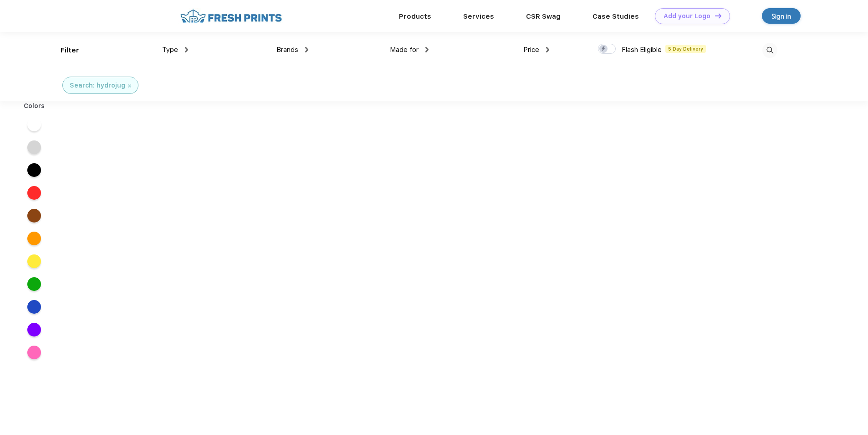 This screenshot has width=868, height=435. What do you see at coordinates (97, 85) in the screenshot?
I see `div: Search: hydrojug` at bounding box center [97, 85].